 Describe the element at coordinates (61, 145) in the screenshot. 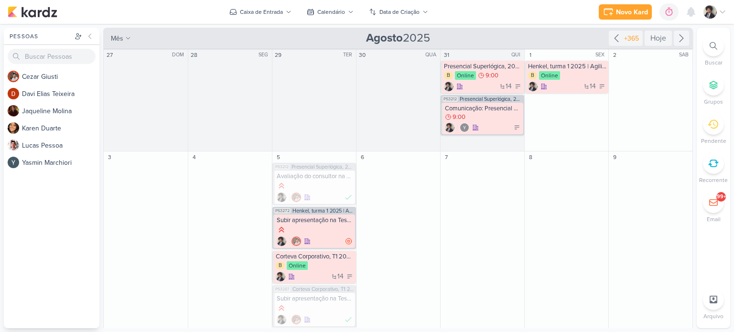

I see `div: L u c a s P e s s o a` at that location.